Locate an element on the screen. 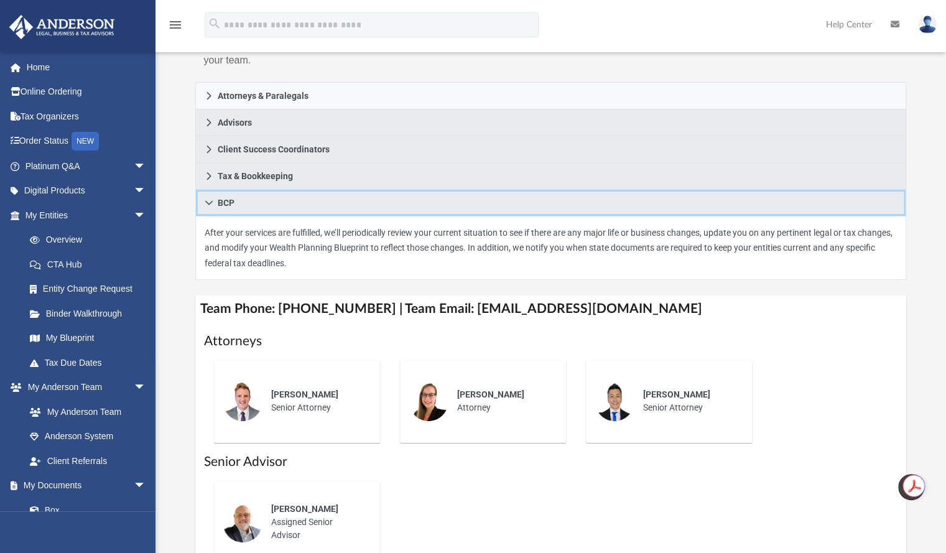  span: BCP is located at coordinates (226, 203).